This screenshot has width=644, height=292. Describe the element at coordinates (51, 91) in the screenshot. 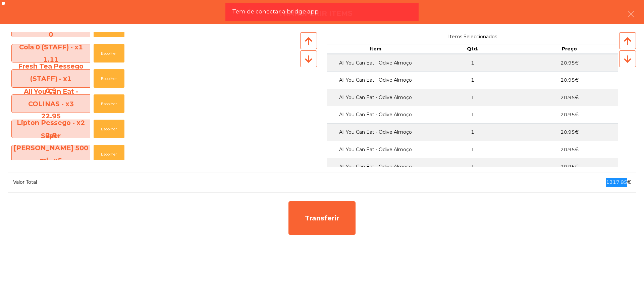

I see `div: 0.9` at that location.